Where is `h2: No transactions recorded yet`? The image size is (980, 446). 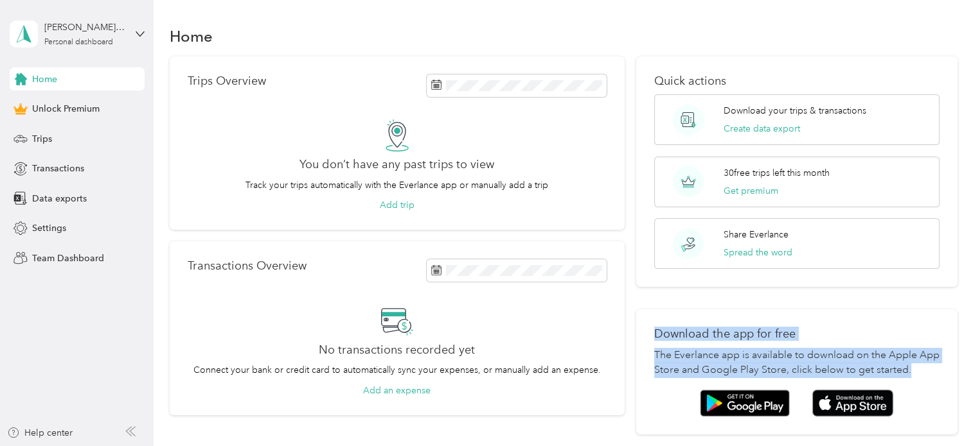 h2: No transactions recorded yet is located at coordinates (397, 350).